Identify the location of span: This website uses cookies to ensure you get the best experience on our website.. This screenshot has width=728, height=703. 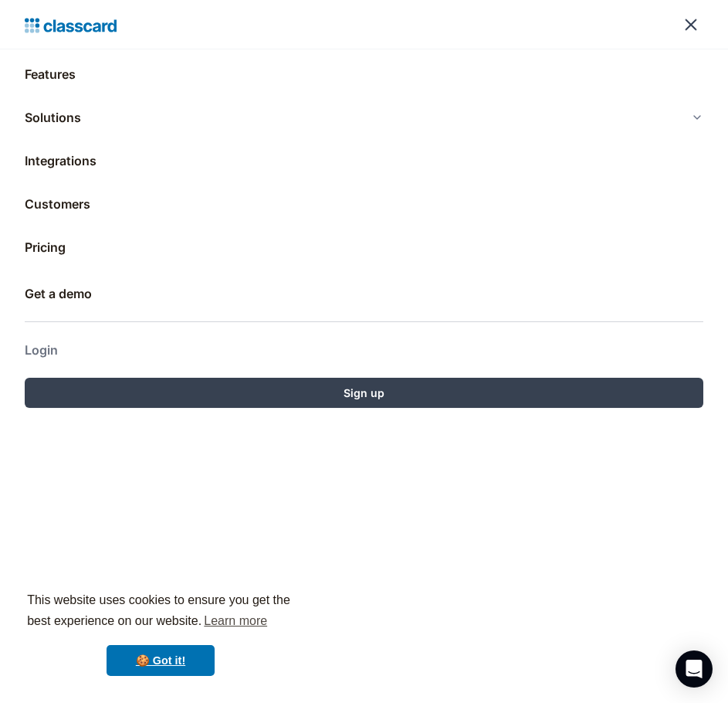
(161, 612).